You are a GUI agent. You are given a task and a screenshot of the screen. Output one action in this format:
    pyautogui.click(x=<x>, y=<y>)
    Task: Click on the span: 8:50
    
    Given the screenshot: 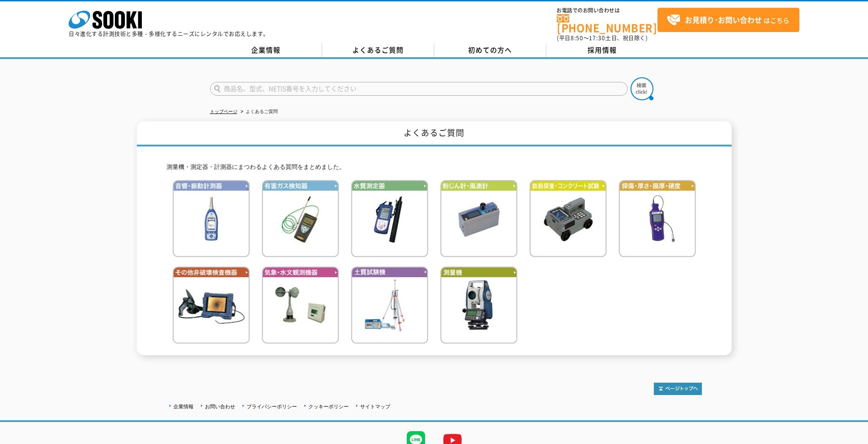 What is the action you would take?
    pyautogui.click(x=577, y=38)
    